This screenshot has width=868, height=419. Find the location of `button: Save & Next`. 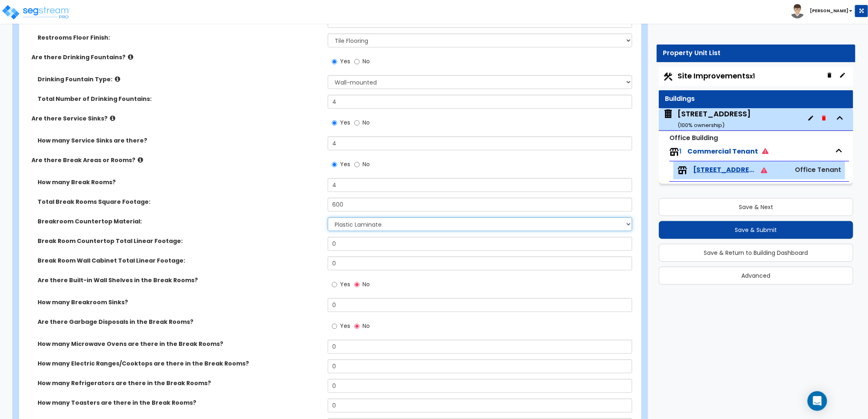

button: Save & Next is located at coordinates (756, 207).